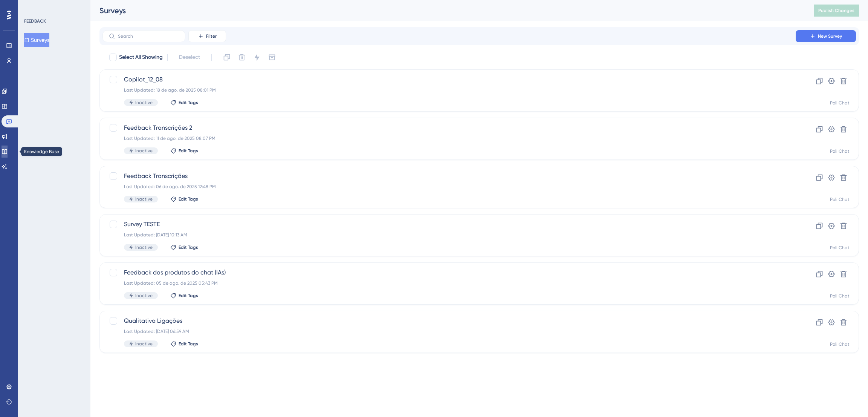 This screenshot has height=417, width=868. I want to click on input: Search, so click(148, 36).